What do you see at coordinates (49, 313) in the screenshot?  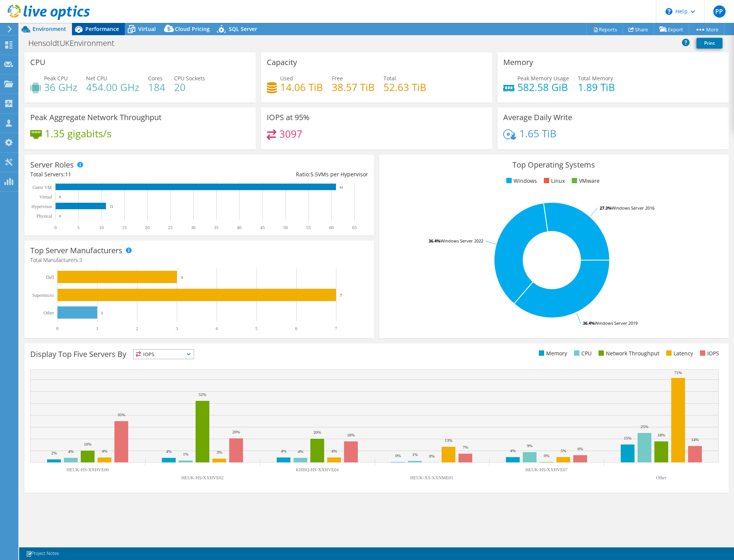 I see `text: Other` at bounding box center [49, 313].